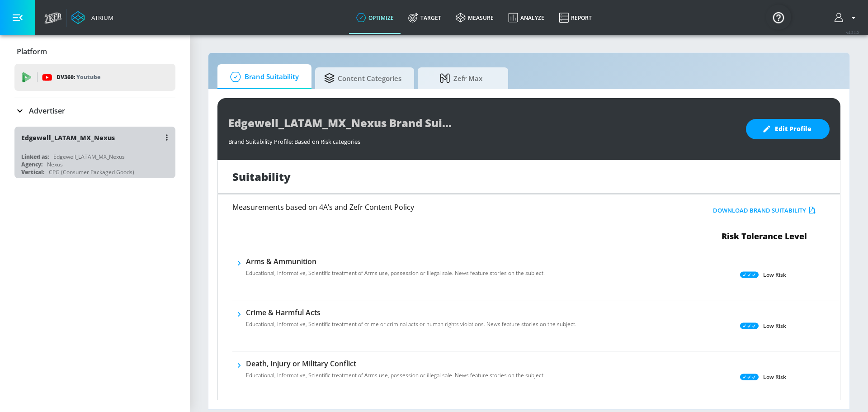  What do you see at coordinates (95, 77) in the screenshot?
I see `div: DV360: Youtube` at bounding box center [95, 77].